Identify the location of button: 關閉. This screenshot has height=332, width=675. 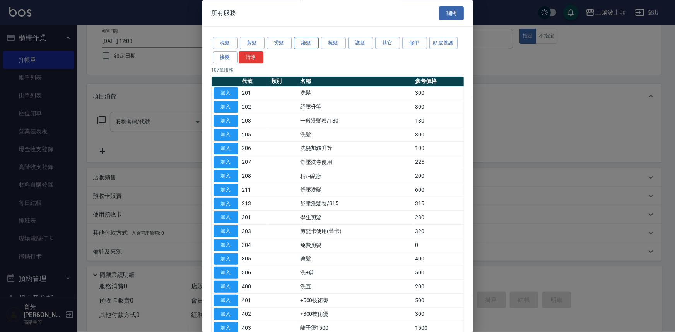
(451, 13).